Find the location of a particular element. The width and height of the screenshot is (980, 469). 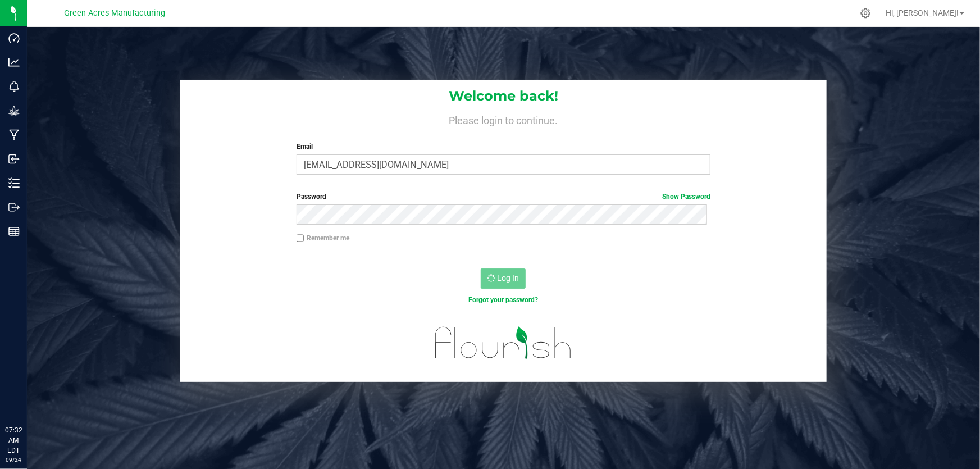

button: Log In is located at coordinates (504, 279).